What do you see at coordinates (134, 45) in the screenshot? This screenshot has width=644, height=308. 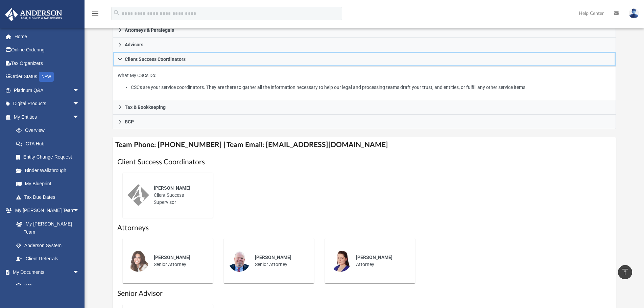 I see `span: Advisors` at bounding box center [134, 45].